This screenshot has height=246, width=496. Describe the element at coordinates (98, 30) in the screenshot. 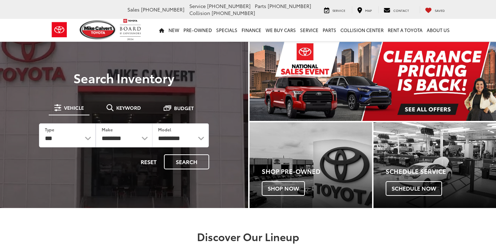

I see `img: Mike Calvert Toyota` at that location.